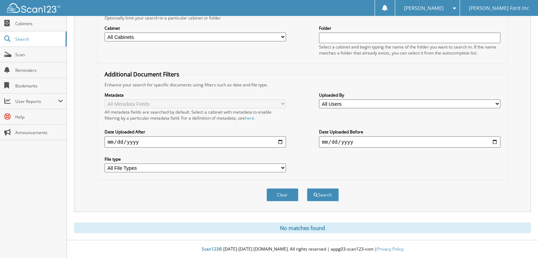  Describe the element at coordinates (195, 159) in the screenshot. I see `label: File type` at that location.